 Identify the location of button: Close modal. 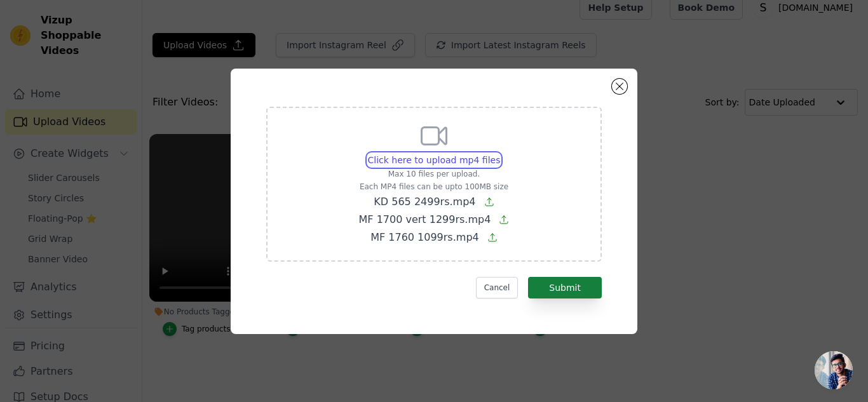
(619, 86).